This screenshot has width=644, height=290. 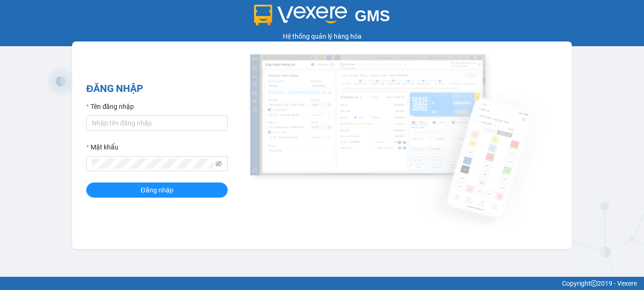 I want to click on div: Hệ thống quản lý hàng hóa, so click(x=322, y=36).